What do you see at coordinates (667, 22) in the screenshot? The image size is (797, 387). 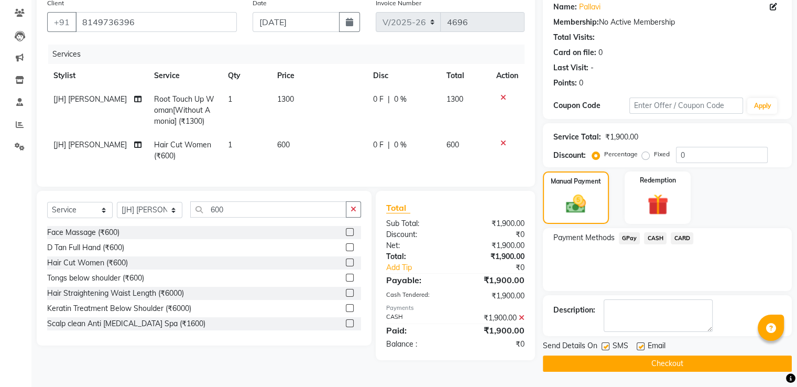 I see `div: No Active Membership` at bounding box center [667, 22].